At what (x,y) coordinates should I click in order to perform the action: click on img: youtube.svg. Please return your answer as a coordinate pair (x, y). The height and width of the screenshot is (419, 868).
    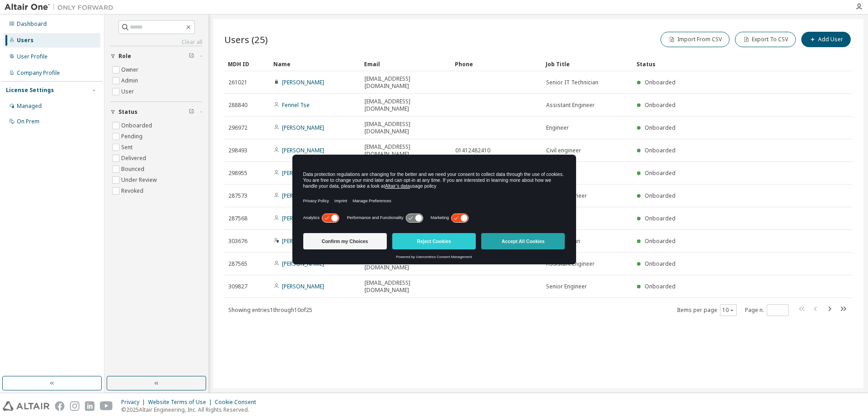
    Looking at the image, I should click on (106, 406).